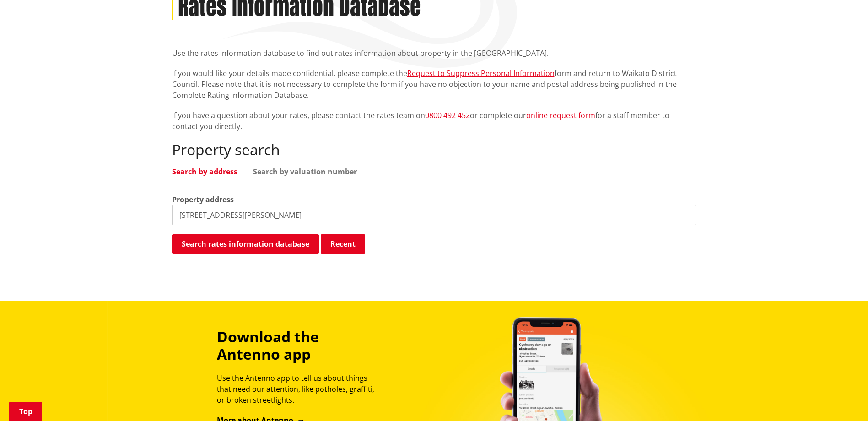 Image resolution: width=868 pixels, height=421 pixels. Describe the element at coordinates (300, 389) in the screenshot. I see `p: Use the Antenno app to tell us about things that need our attention, like potholes, graffiti, or ...` at that location.